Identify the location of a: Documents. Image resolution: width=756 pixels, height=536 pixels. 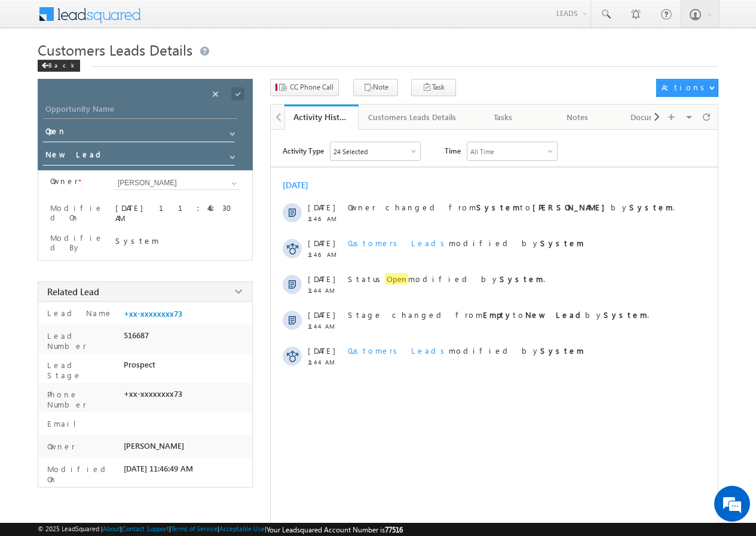
(652, 117).